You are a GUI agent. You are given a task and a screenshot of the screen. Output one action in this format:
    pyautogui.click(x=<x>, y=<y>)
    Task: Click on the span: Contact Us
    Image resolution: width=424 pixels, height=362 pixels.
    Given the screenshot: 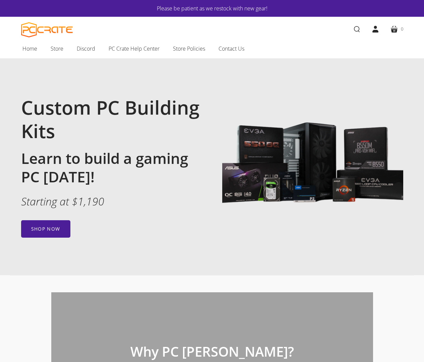 What is the action you would take?
    pyautogui.click(x=231, y=49)
    